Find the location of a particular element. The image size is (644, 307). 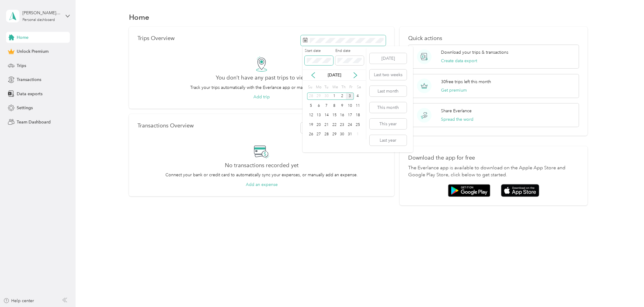

img: Google play is located at coordinates (469, 191).